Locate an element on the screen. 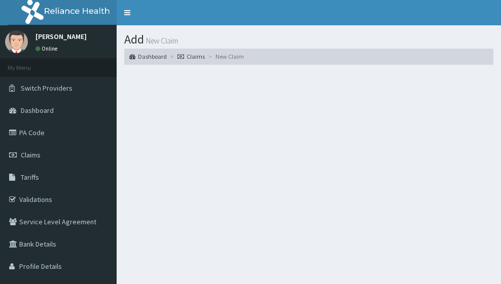 The width and height of the screenshot is (501, 284). li: New Claim is located at coordinates (225, 56).